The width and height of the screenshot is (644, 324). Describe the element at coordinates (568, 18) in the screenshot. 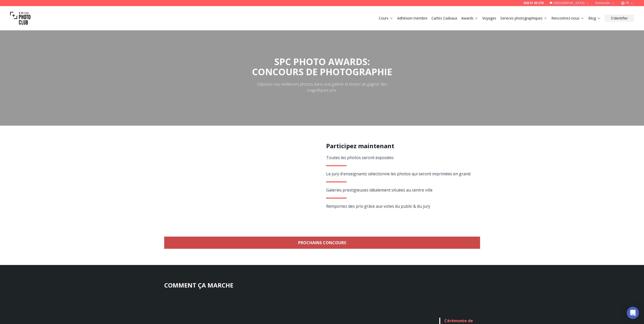

I see `a: Rencontrez-nous` at that location.